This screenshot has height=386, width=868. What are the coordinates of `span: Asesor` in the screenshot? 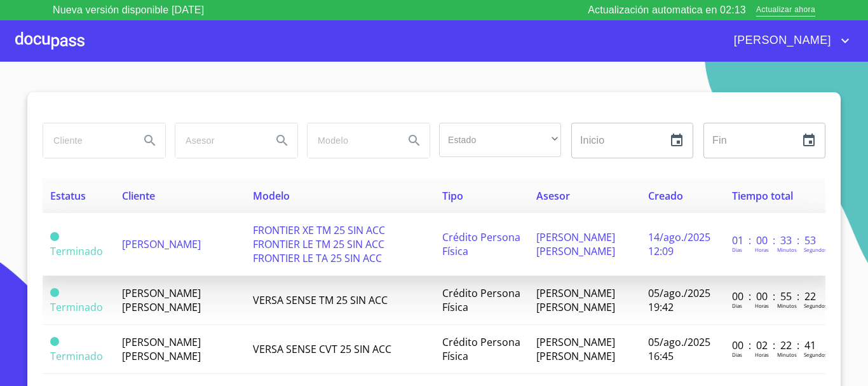 It's located at (553, 196).